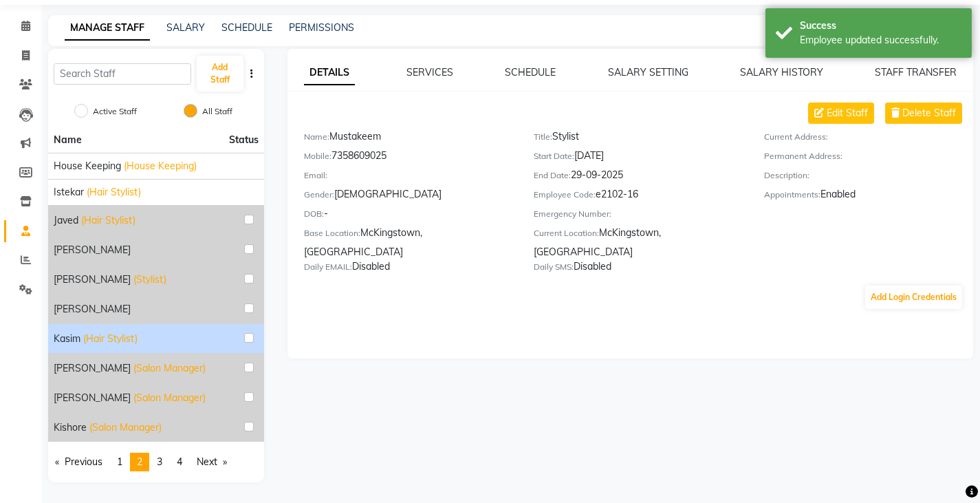 The height and width of the screenshot is (503, 980). Describe the element at coordinates (119, 461) in the screenshot. I see `span: 1` at that location.